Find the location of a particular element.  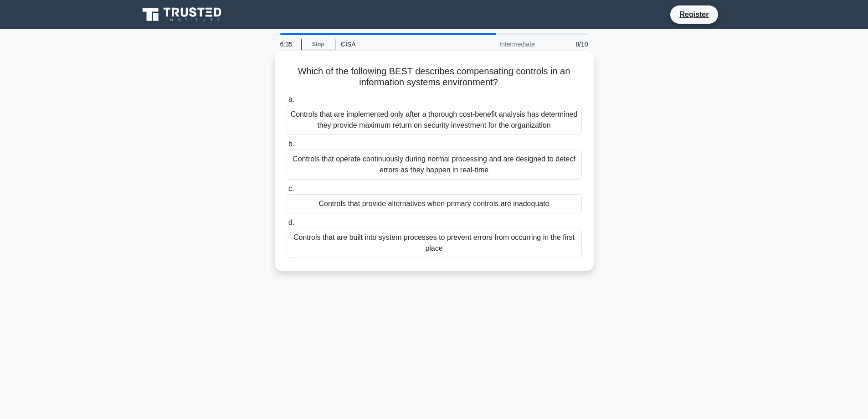

div: 8/10 is located at coordinates (567, 44).